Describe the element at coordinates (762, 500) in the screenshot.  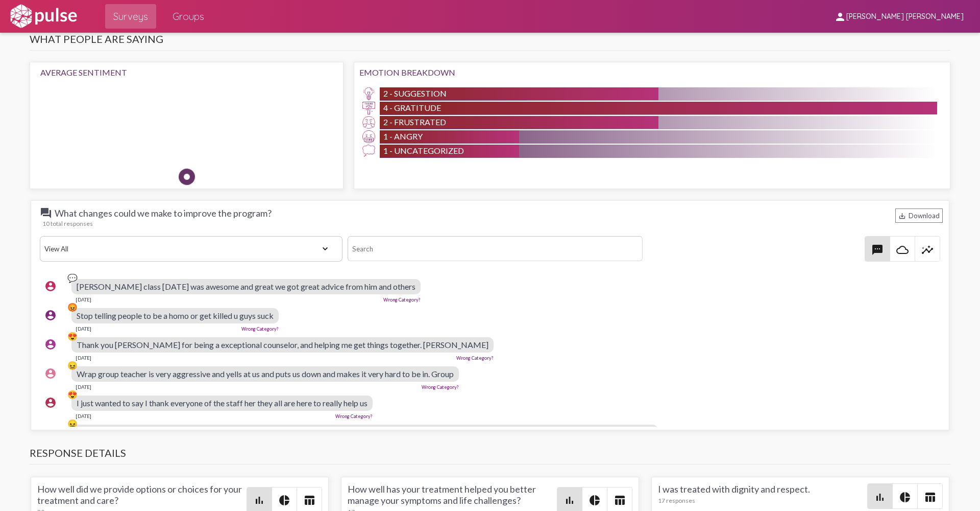
I see `div: 17 responses` at that location.